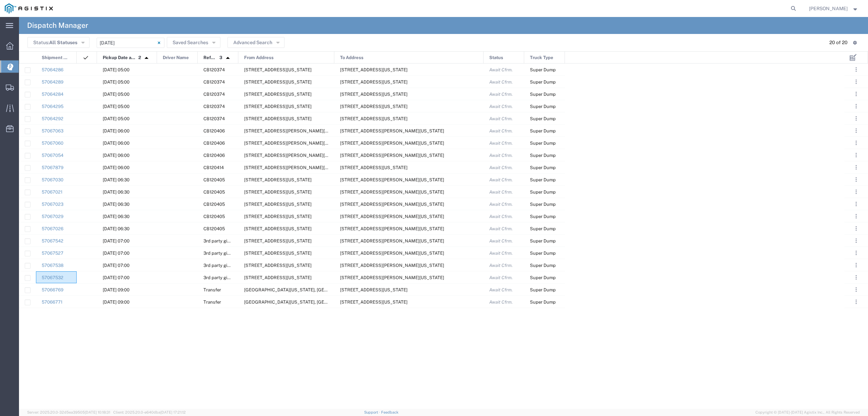 Image resolution: width=868 pixels, height=416 pixels. I want to click on img: logo, so click(28, 9).